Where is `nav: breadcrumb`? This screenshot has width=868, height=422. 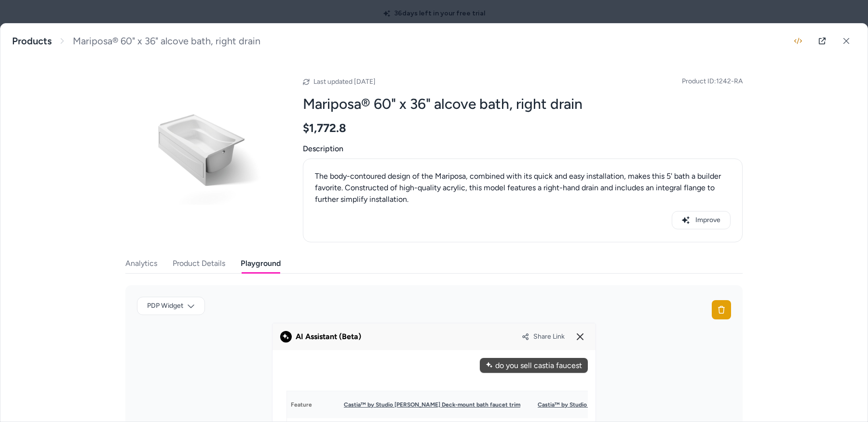
nav: breadcrumb is located at coordinates (136, 41).